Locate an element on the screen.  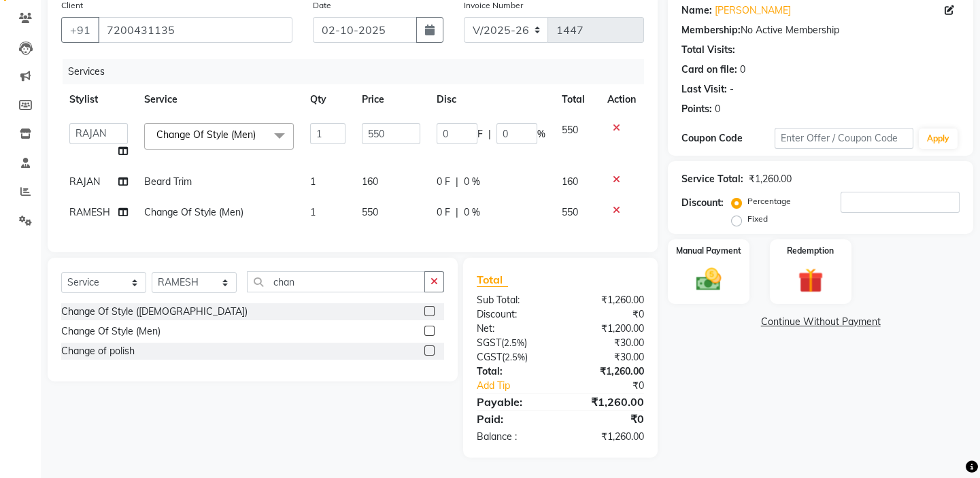
a: Continue Without Payment is located at coordinates (820, 322).